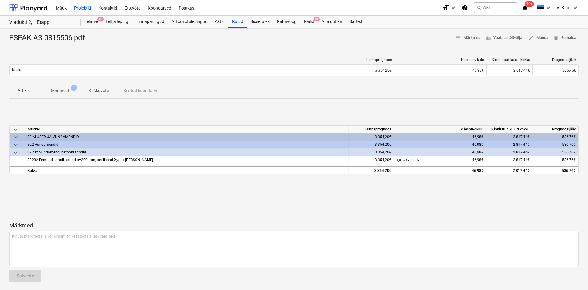 Image resolution: width=588 pixels, height=290 pixels. I want to click on div: Kulud, so click(238, 22).